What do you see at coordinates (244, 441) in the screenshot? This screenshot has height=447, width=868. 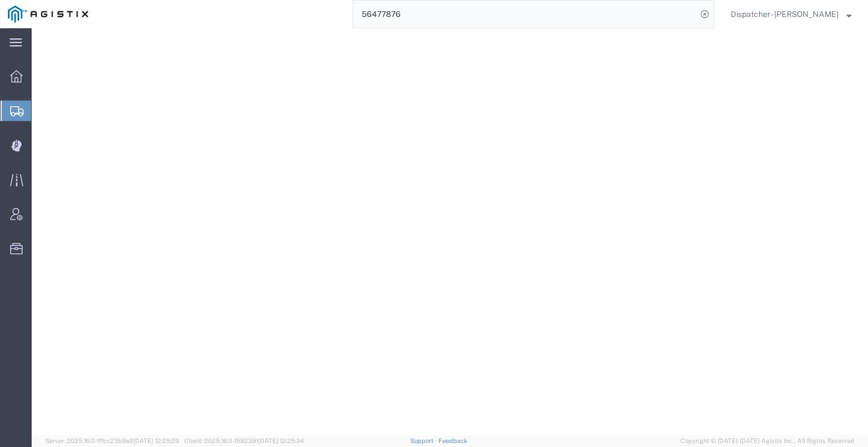 I see `span: Client: 2025.16.0-1592391` at bounding box center [244, 441].